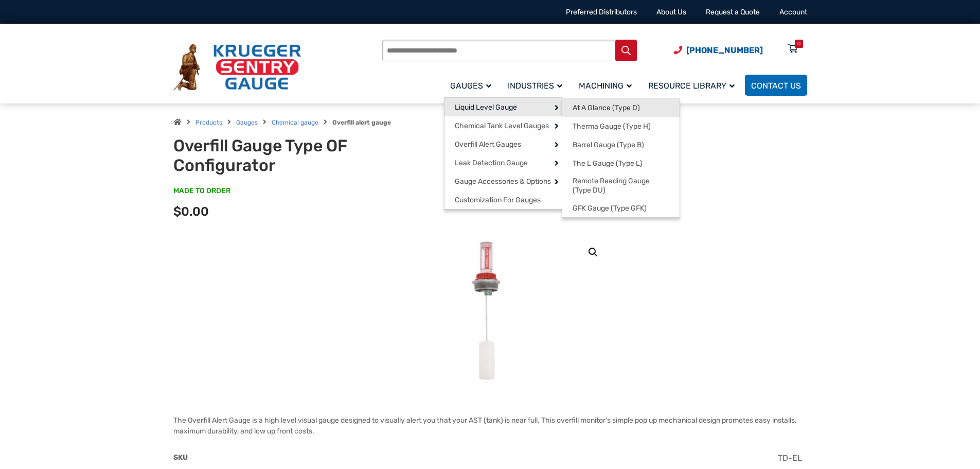 The height and width of the screenshot is (469, 980). I want to click on span: Industries, so click(535, 85).